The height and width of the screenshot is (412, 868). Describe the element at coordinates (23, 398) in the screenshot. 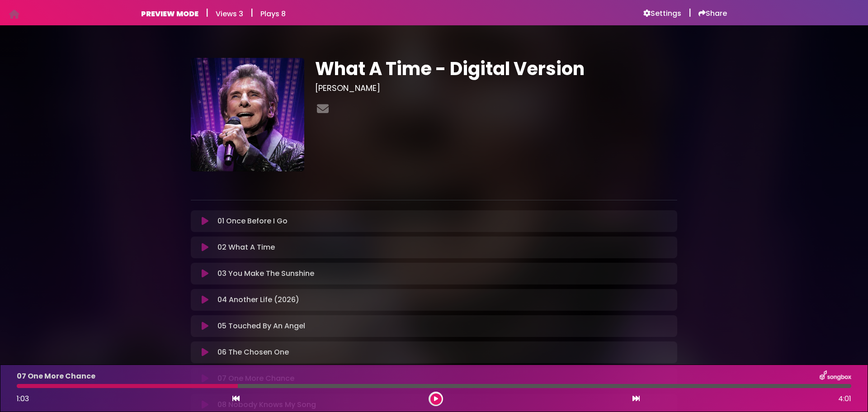

I see `span: 1:03` at that location.